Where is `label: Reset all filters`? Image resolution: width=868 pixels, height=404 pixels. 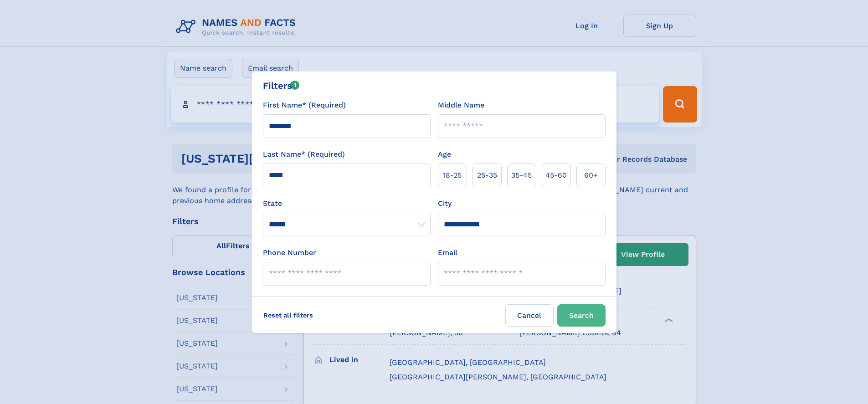 label: Reset all filters is located at coordinates (288, 315).